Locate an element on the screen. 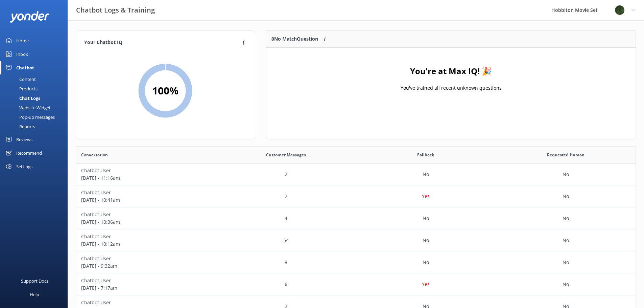 Image resolution: width=644 pixels, height=308 pixels. p: 0 No Match Question is located at coordinates (295, 39).